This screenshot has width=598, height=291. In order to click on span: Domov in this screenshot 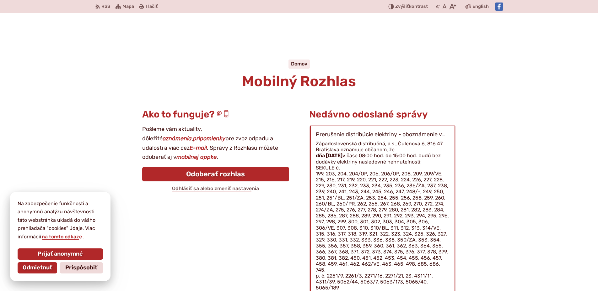, I will do `click(299, 64)`.